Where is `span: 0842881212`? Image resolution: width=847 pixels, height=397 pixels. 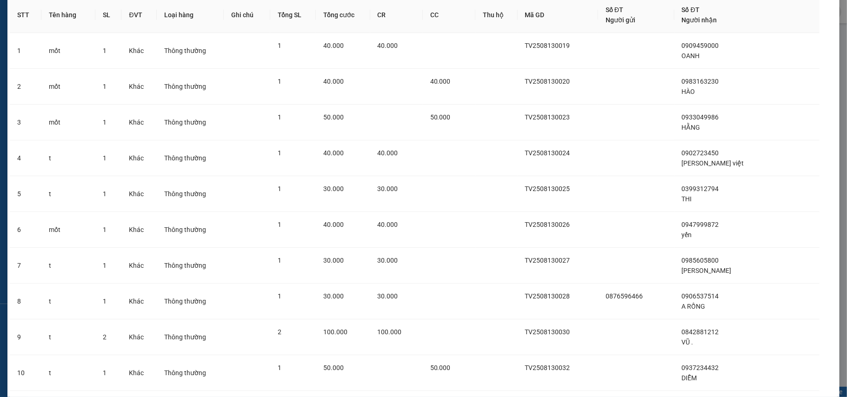
span: 0842881212 is located at coordinates (701, 332).